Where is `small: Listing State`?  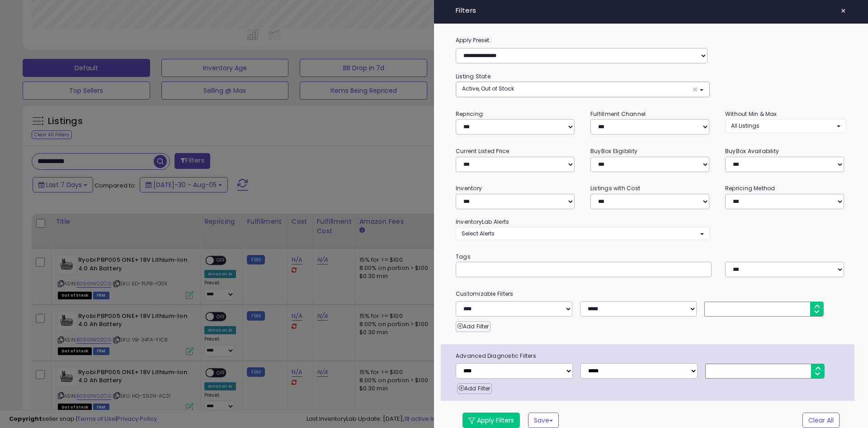
small: Listing State is located at coordinates (473, 76).